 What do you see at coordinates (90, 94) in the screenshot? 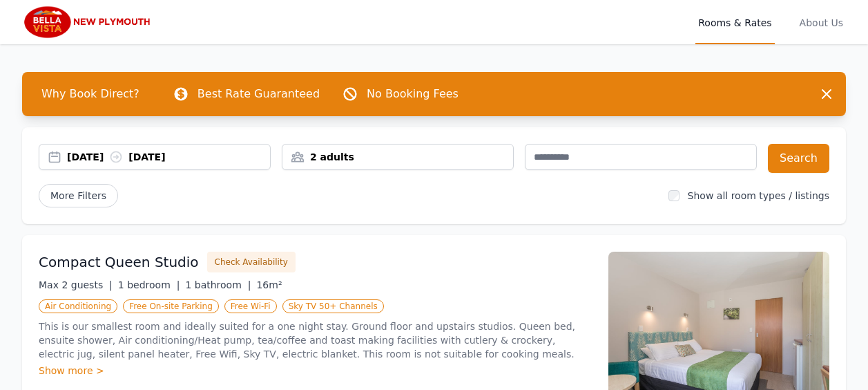
I see `span: Why Book Direct?` at bounding box center [90, 94].